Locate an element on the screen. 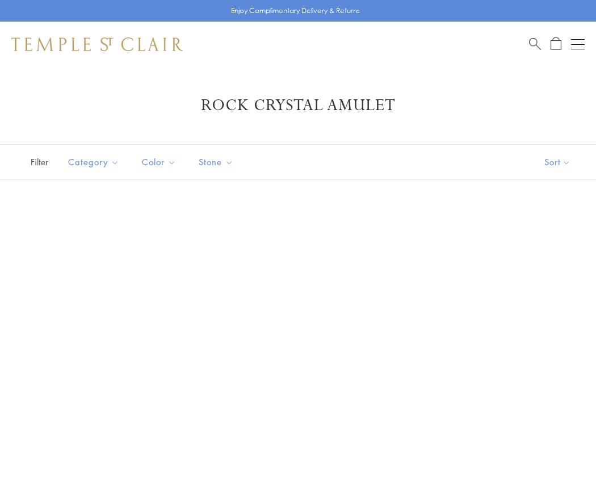 This screenshot has height=504, width=596. span: Color is located at coordinates (160, 162).